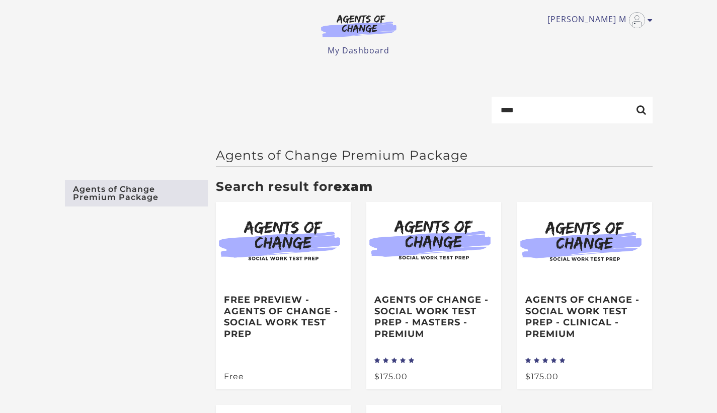 The width and height of the screenshot is (717, 413). What do you see at coordinates (359, 26) in the screenshot?
I see `img: Agents of Change Logo` at bounding box center [359, 26].